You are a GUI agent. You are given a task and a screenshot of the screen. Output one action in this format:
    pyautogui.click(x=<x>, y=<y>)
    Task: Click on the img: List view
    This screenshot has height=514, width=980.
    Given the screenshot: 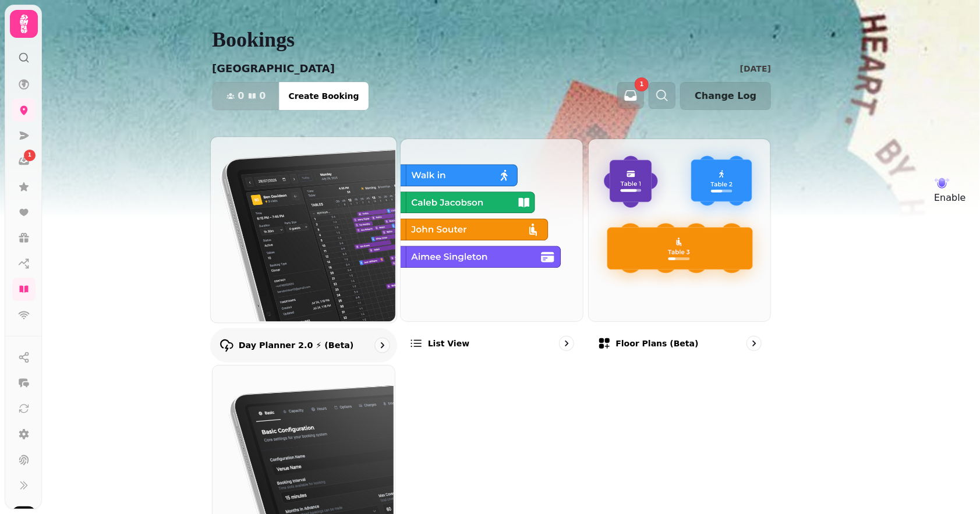 What is the action you would take?
    pyautogui.click(x=490, y=229)
    